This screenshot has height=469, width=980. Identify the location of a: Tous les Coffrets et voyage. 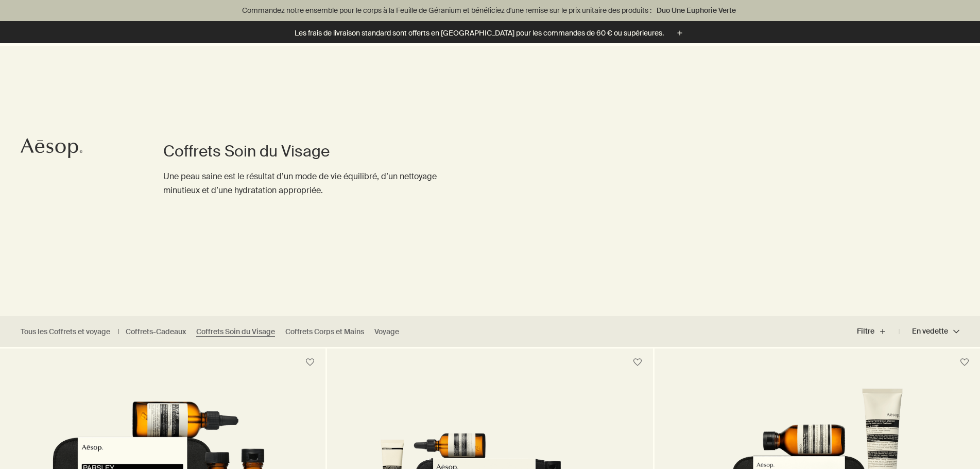
(65, 332).